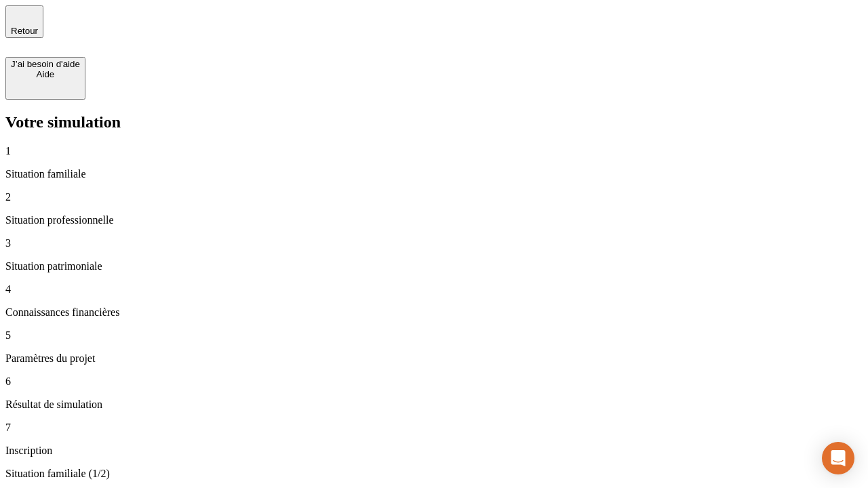 The image size is (868, 488). Describe the element at coordinates (838, 458) in the screenshot. I see `div: Open Intercom Messenger` at that location.